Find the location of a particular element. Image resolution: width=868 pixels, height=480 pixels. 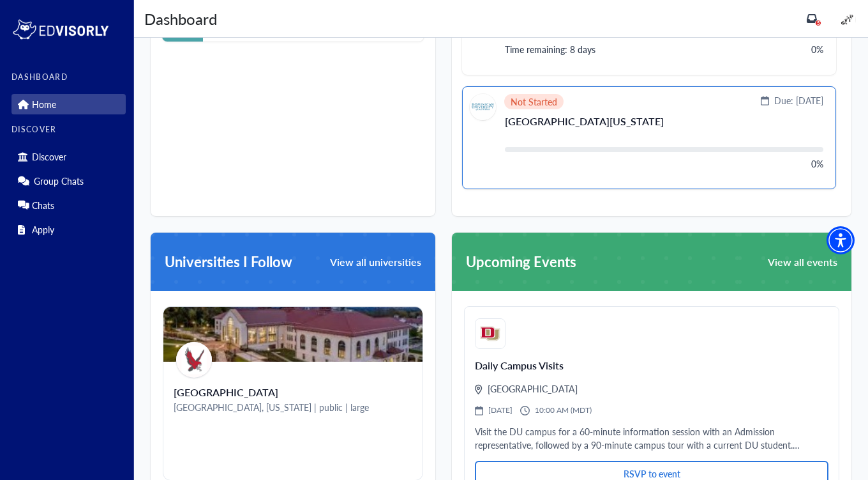

div: Group Chats is located at coordinates (68, 181).